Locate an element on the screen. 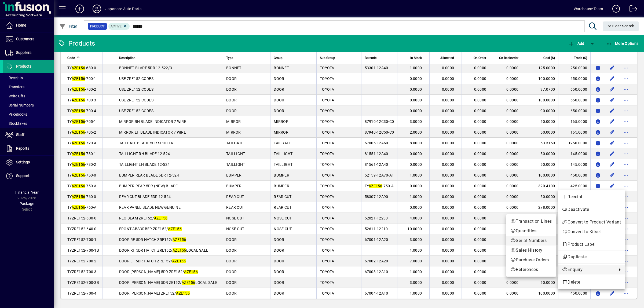  span: Receipt is located at coordinates (592, 197).